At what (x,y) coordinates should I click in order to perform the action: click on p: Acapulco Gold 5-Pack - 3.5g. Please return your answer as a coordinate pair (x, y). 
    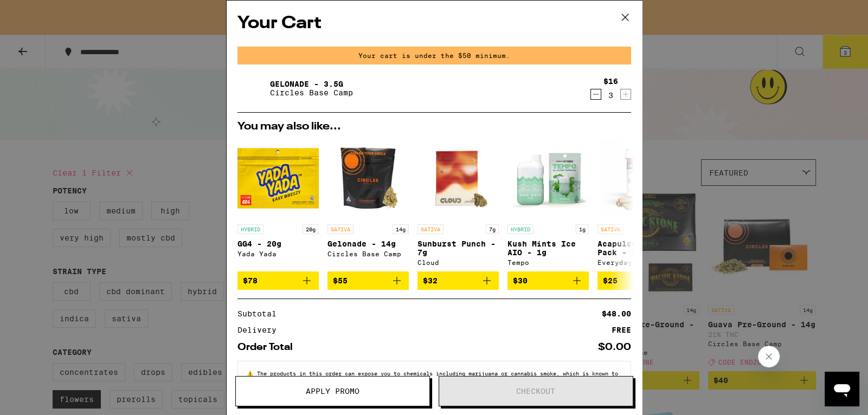
    Looking at the image, I should click on (638, 248).